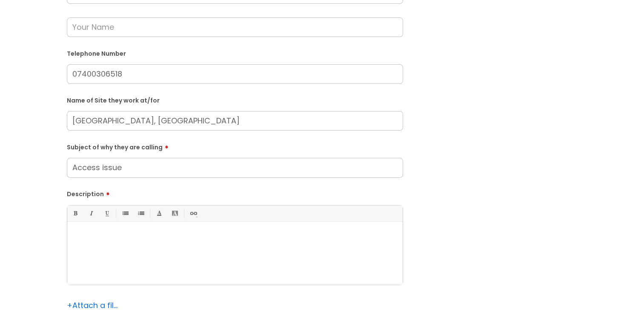  Describe the element at coordinates (193, 213) in the screenshot. I see `a: Link` at that location.